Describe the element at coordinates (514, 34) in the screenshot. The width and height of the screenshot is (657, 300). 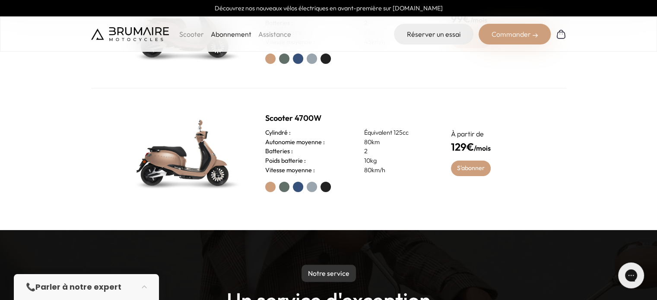
I see `div: Commander` at that location.